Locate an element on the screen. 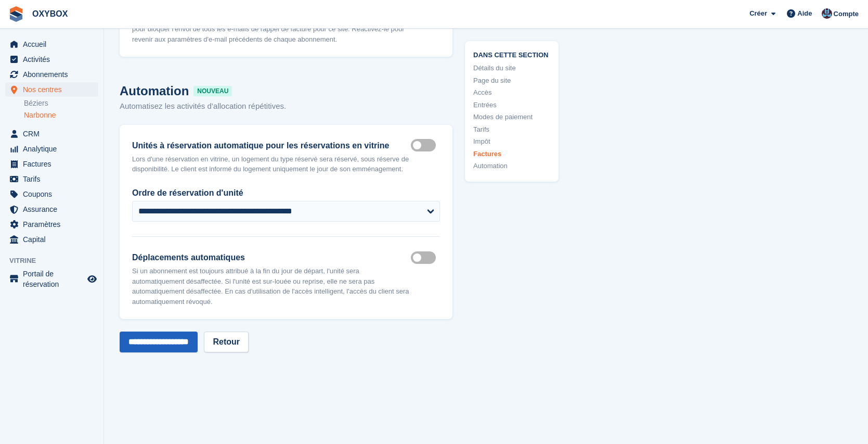 The width and height of the screenshot is (868, 444). a: Entrées is located at coordinates (512, 105).